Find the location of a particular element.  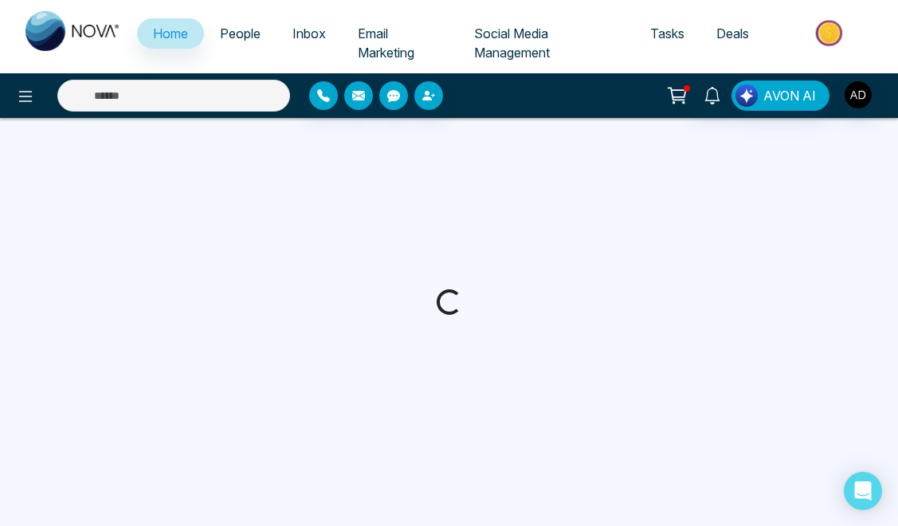

span: Inbox is located at coordinates (309, 33).